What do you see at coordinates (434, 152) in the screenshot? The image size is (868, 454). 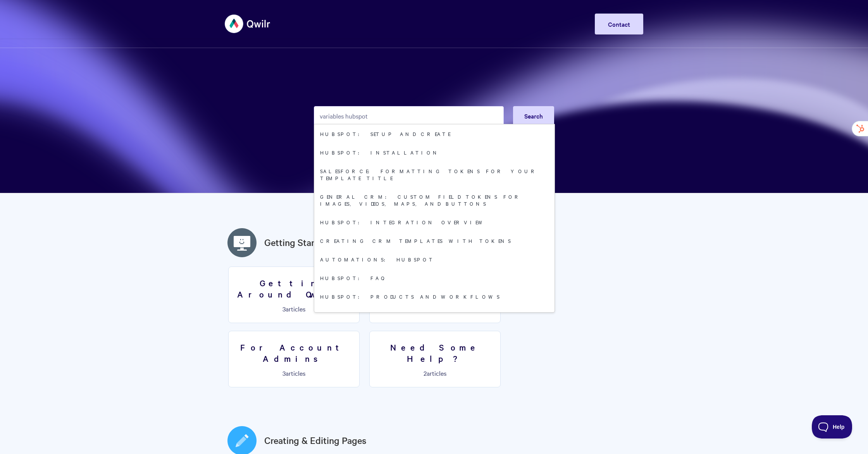 I see `a: HubSpot: Installation` at bounding box center [434, 152].